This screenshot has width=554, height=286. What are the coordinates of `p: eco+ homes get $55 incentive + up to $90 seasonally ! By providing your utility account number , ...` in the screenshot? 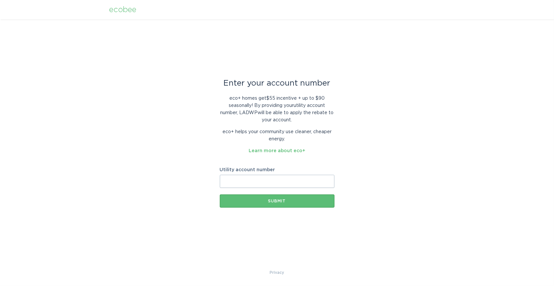 It's located at (277, 109).